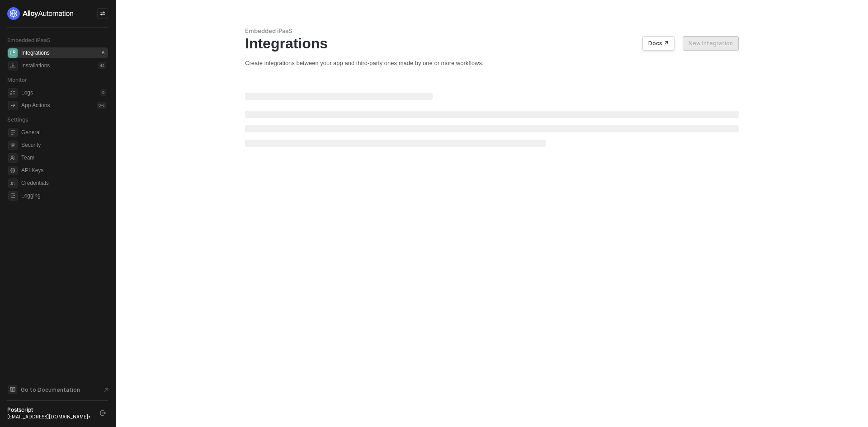 The image size is (868, 427). I want to click on span: credentials, so click(13, 183).